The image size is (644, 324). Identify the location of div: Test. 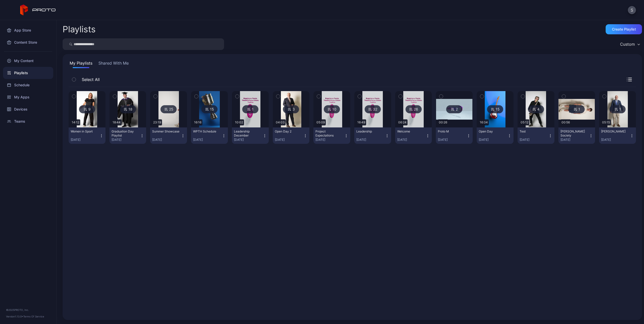
(533, 131).